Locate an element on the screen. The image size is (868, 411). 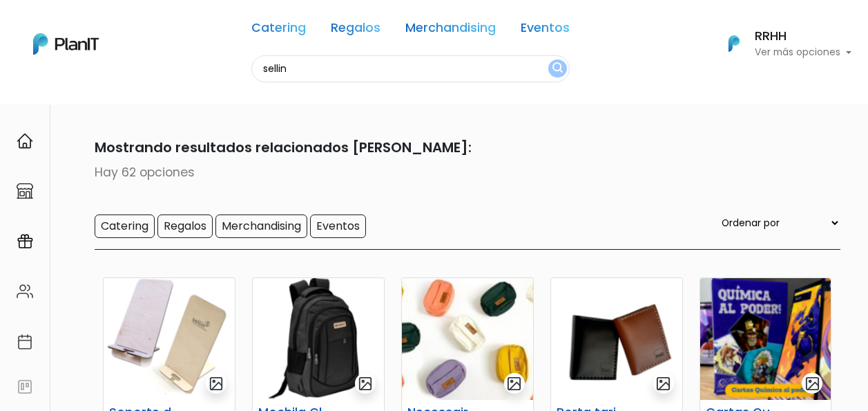
input: Regalos is located at coordinates (185, 226).